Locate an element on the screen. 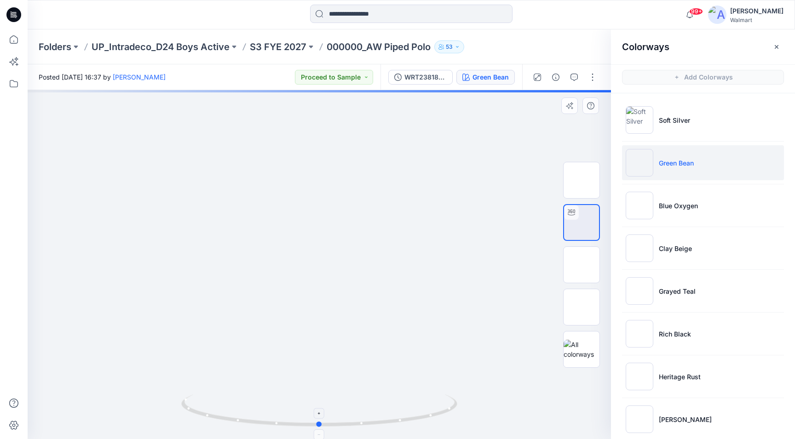  img: Soft Silver is located at coordinates (639, 120).